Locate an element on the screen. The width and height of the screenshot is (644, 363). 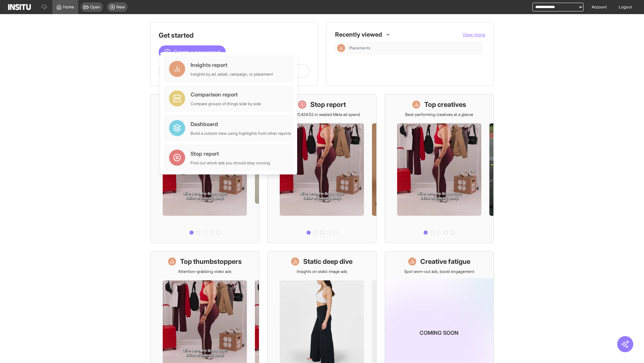
h1: Top creatives is located at coordinates (445, 104).